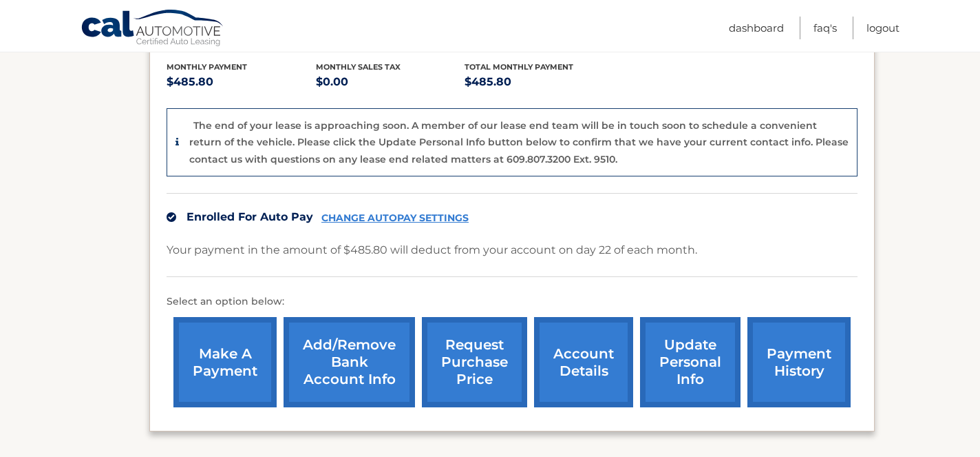  Describe the element at coordinates (395, 217) in the screenshot. I see `a: CHANGE AUTOPAY SETTINGS` at that location.